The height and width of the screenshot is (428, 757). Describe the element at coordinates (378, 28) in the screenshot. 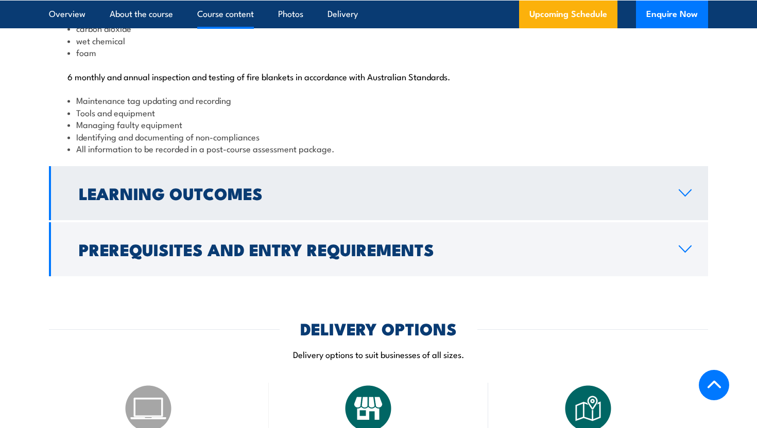

I see `li: carbon dioxide` at that location.